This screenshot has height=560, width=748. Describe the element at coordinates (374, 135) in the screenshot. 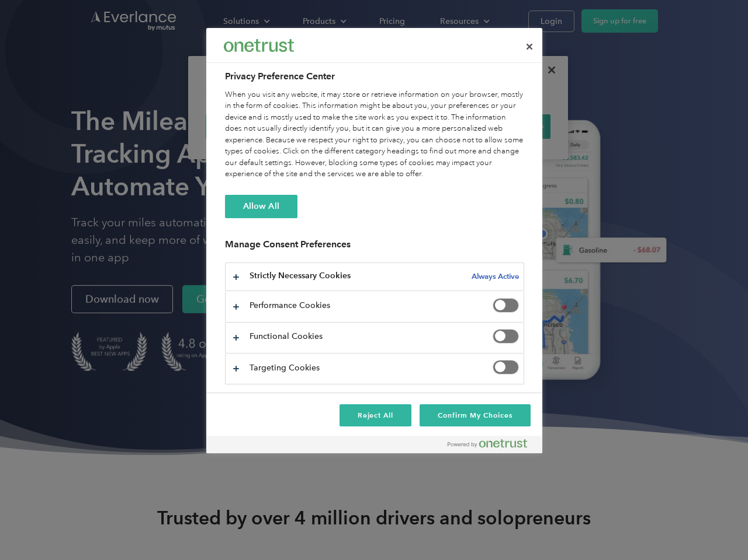

I see `div: When you visit any website, it may store or retrieve information on your browser, mostly in the f...` at that location.